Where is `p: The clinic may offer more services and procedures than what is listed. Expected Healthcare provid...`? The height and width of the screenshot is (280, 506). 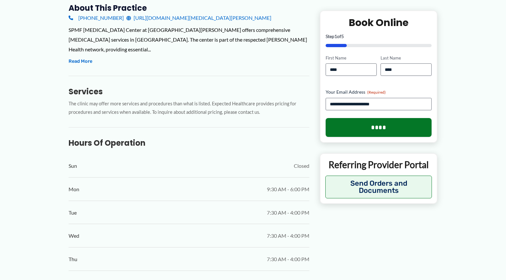 p: The clinic may offer more services and procedures than what is listed. Expected Healthcare provid... is located at coordinates (189, 108).